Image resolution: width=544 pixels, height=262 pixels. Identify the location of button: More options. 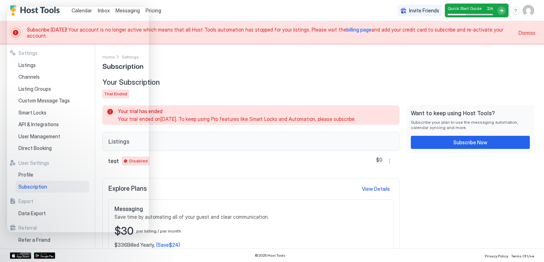
(390, 161).